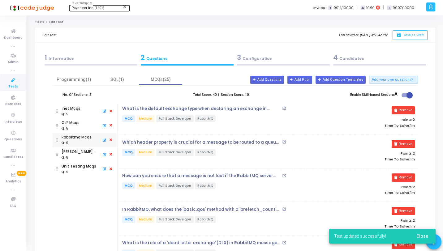 This screenshot has width=443, height=251. I want to click on span: Payoneer Inc (1401), so click(88, 8).